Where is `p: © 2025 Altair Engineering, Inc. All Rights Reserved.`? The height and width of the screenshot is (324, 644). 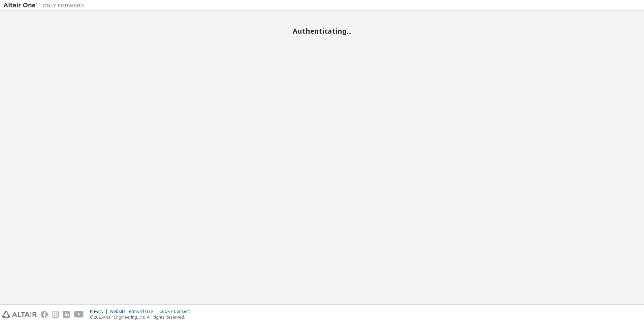 p: © 2025 Altair Engineering, Inc. All Rights Reserved. is located at coordinates (142, 317).